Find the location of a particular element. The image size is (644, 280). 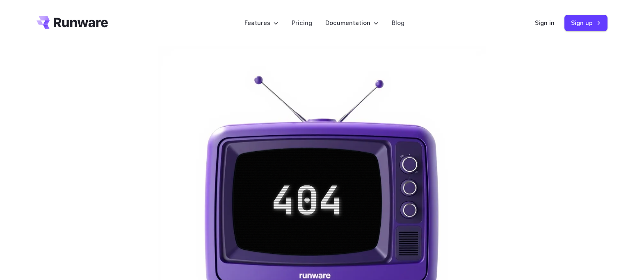

label: Documentation is located at coordinates (352, 23).